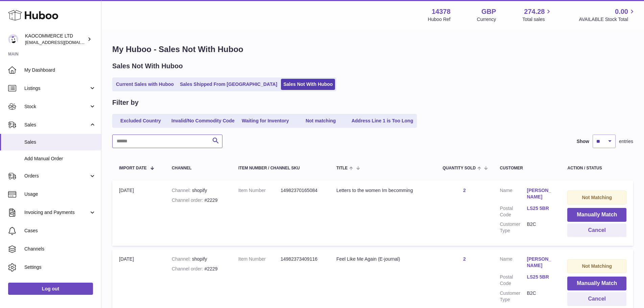  Describe the element at coordinates (597, 168) in the screenshot. I see `div: Action / Status` at that location.